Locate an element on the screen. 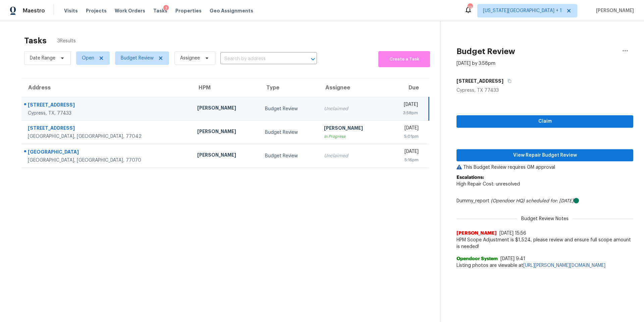  th: Type is located at coordinates (289, 87).